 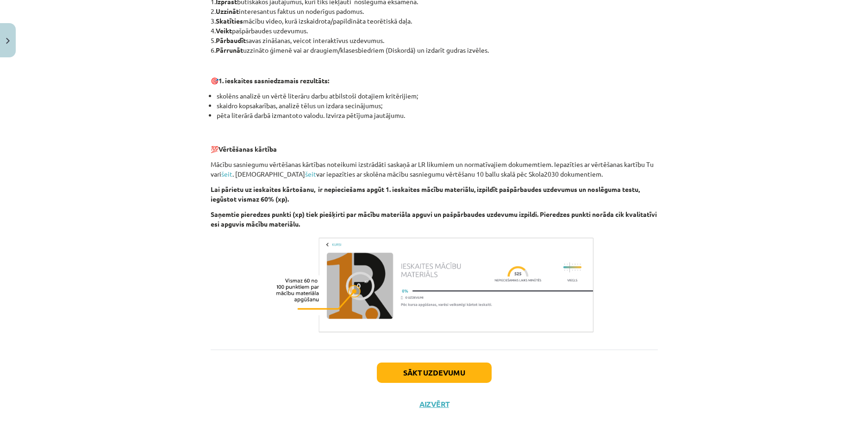 I want to click on li: pēta literārā darbā izmantoto valodu. Izvirza pētījuma jautājumu., so click(x=437, y=120).